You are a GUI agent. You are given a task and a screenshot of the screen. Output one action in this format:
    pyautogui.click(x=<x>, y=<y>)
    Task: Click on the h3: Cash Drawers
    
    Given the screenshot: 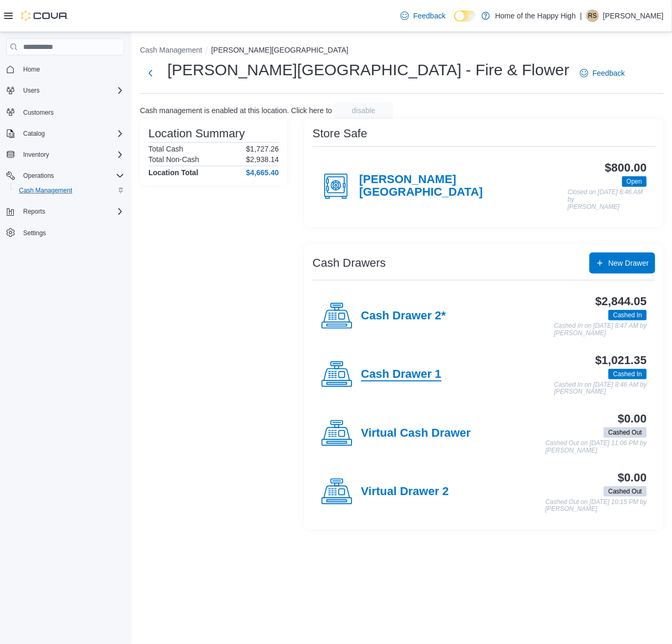 What is the action you would take?
    pyautogui.click(x=349, y=263)
    